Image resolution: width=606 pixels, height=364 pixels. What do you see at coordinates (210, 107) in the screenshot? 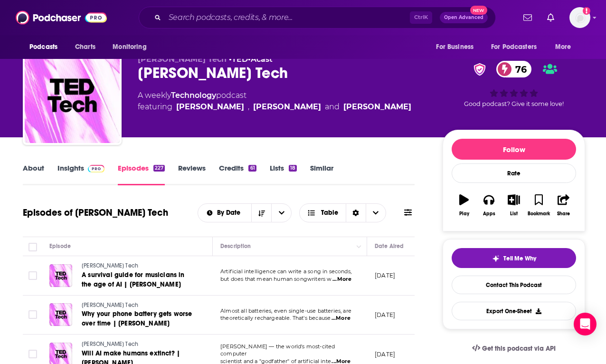
I see `a: Sherell Dorsey` at bounding box center [210, 107].